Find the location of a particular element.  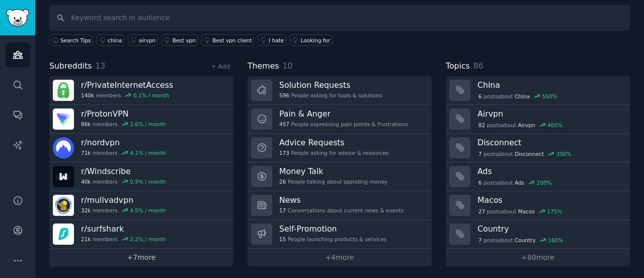

a: I hate is located at coordinates (272, 40).